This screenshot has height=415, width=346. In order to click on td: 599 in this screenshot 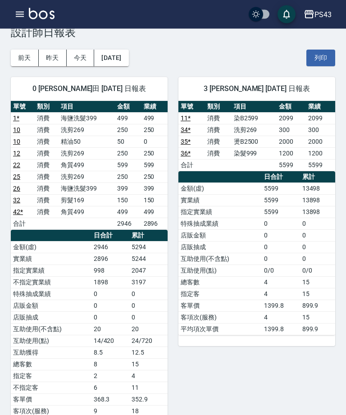, I will do `click(155, 165)`.